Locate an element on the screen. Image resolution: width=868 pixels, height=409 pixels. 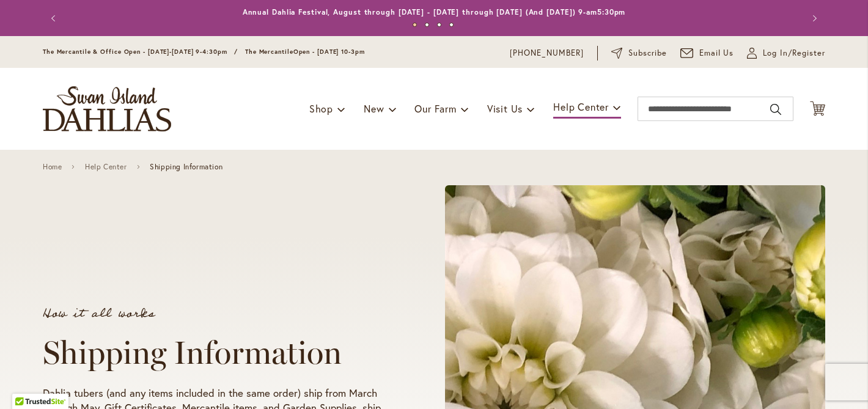
span: Our Farm is located at coordinates (435, 108).